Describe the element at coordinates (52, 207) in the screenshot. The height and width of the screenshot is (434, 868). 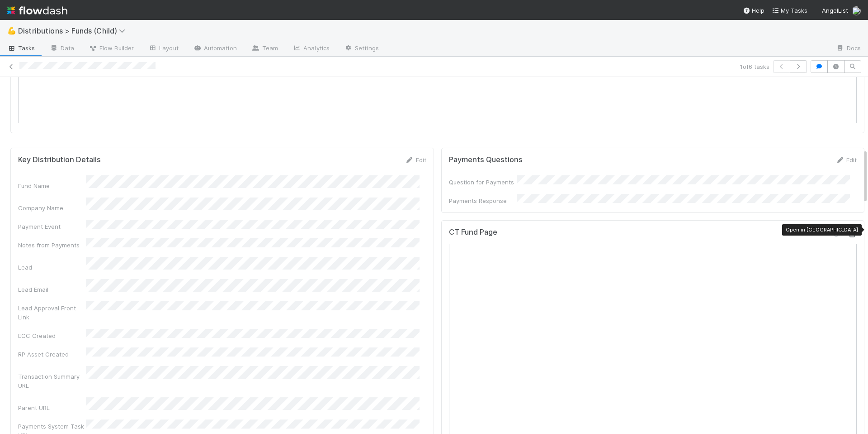
I see `div: Company Name` at that location.